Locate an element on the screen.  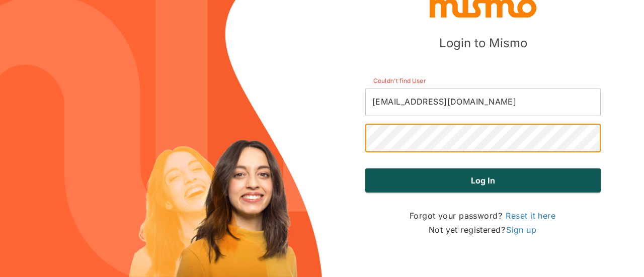
h5: Login to Mismo is located at coordinates (483, 43).